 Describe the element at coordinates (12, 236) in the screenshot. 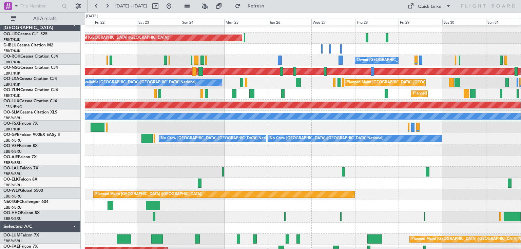

I see `span: OO-LUM` at that location.